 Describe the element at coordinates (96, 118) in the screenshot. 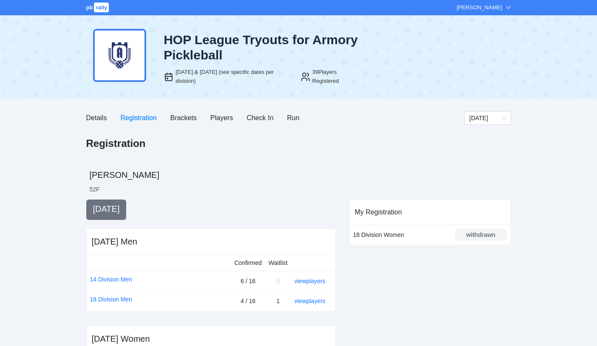

I see `div: Details` at that location.